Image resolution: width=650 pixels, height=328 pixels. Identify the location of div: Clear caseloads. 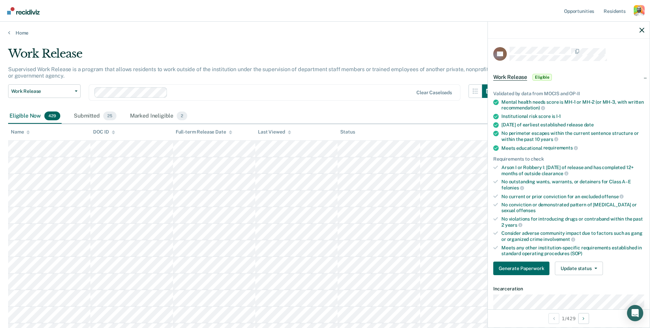
(434, 92).